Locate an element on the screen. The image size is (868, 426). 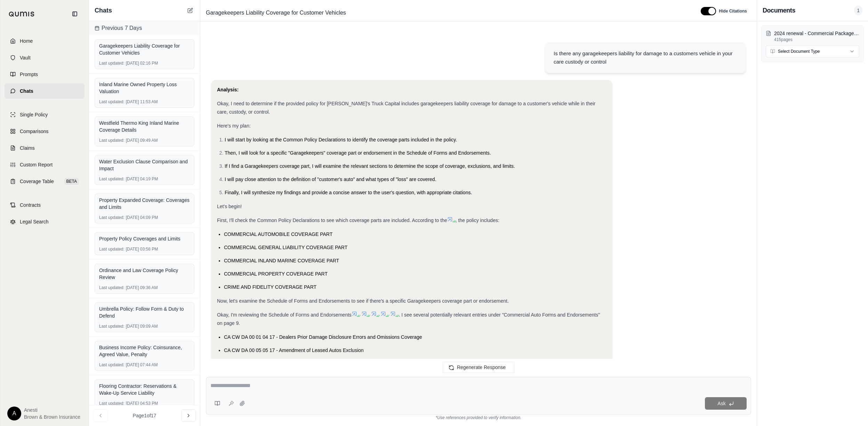
div: Business Income Policy: Coinsurance, Agreed Value, Penalty is located at coordinates (144, 351).